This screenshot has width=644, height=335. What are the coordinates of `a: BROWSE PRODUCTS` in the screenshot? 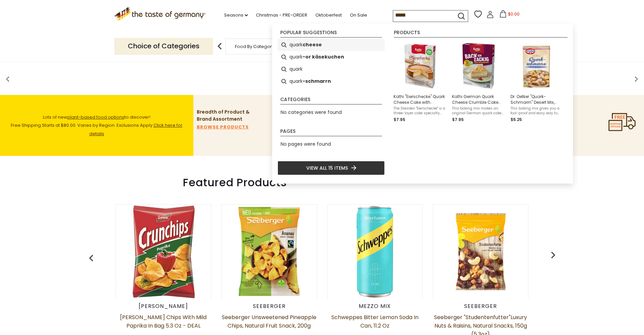 It's located at (223, 127).